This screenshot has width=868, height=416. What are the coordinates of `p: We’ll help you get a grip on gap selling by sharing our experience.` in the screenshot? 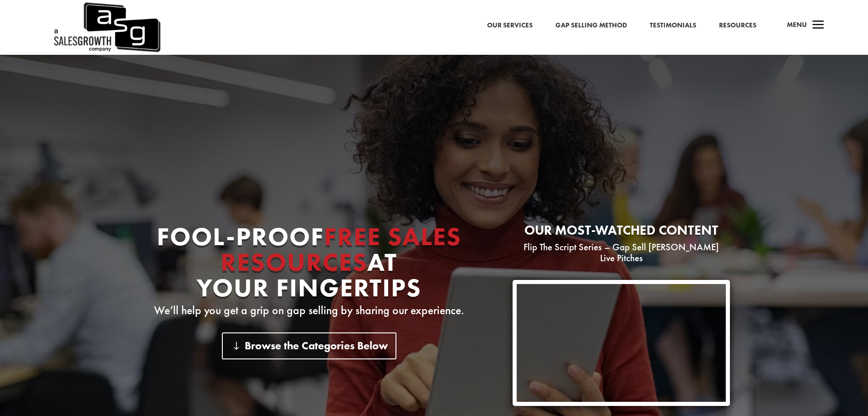 It's located at (309, 310).